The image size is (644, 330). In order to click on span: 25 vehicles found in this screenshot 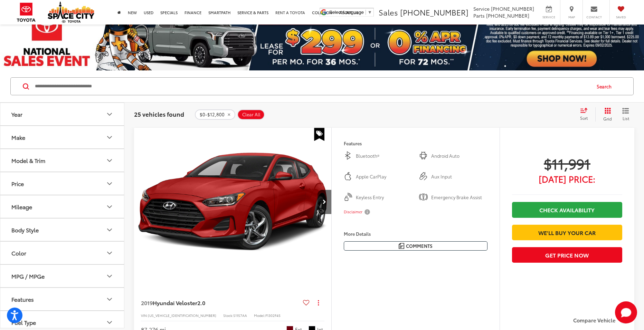, I will do `click(159, 114)`.